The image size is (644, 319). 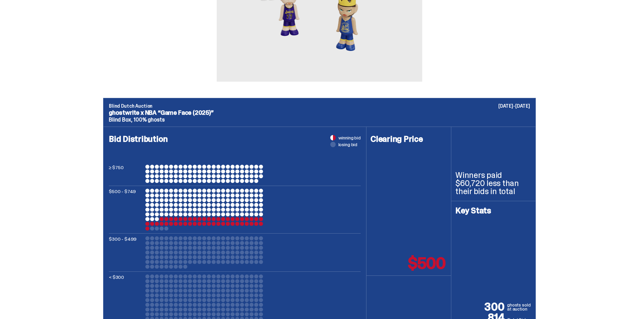 I want to click on p: ≥ $750, so click(x=126, y=174).